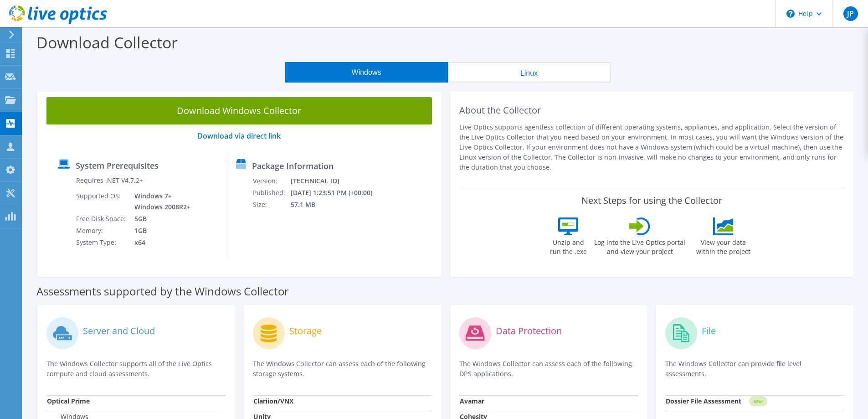 The image size is (868, 419). What do you see at coordinates (109, 180) in the screenshot?
I see `label: Requires .NET V4.7.2+` at bounding box center [109, 180].